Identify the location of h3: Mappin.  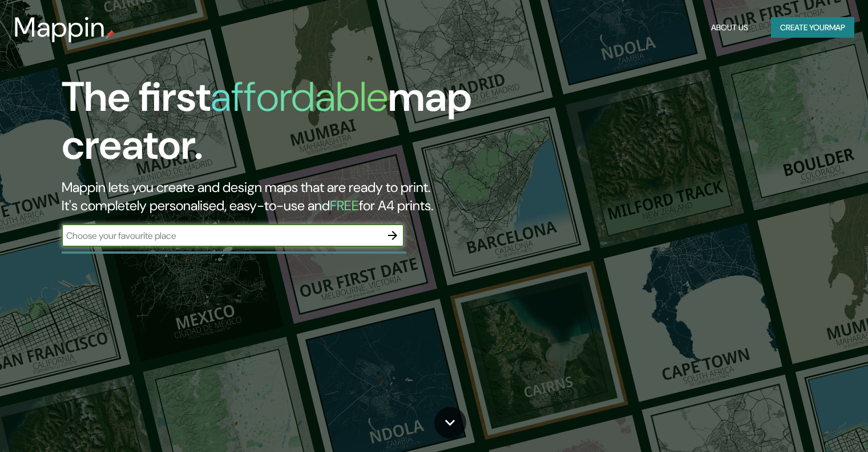
(60, 28).